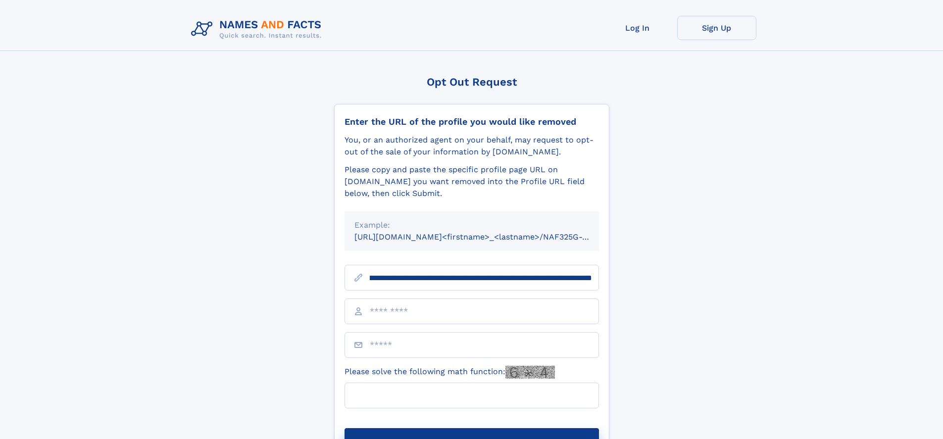 This screenshot has width=943, height=439. I want to click on img: Logo Names and Facts, so click(258, 29).